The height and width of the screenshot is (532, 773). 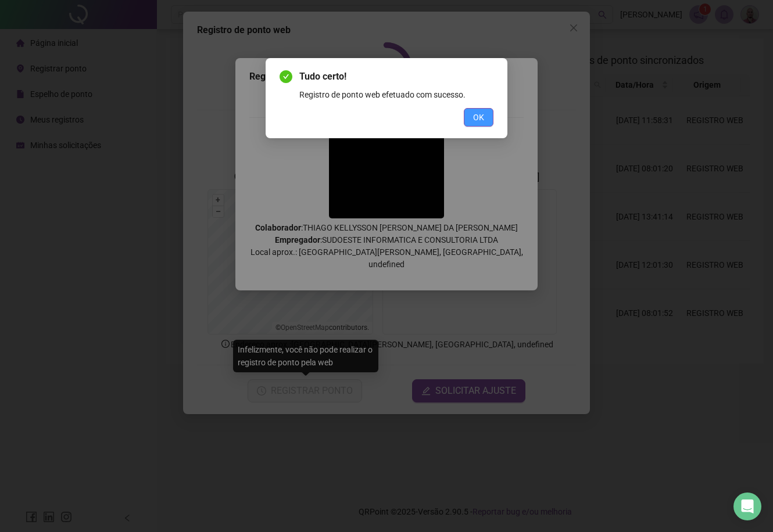 What do you see at coordinates (478, 118) in the screenshot?
I see `button: OK` at bounding box center [478, 118].